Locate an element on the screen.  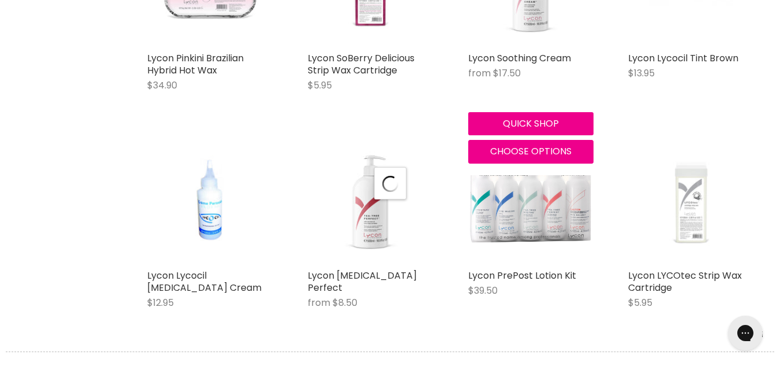
a: Lycon Lycocil Tint Brown is located at coordinates (683, 58).